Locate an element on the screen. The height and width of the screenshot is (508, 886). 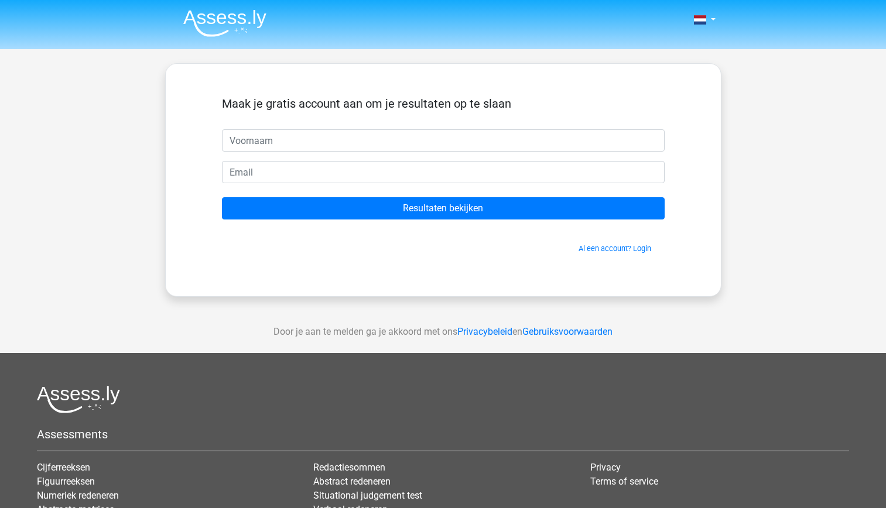
a: Redactiesommen is located at coordinates (349, 467).